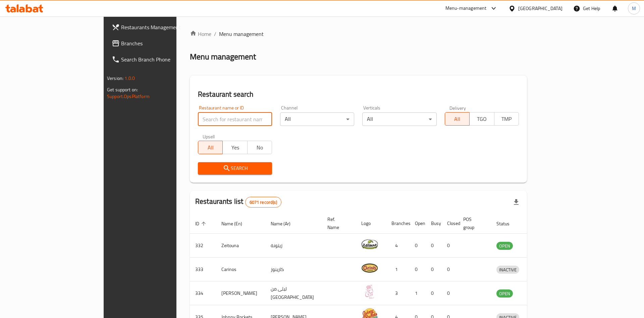 This screenshot has height=318, width=644. I want to click on span: Menu management, so click(241, 34).